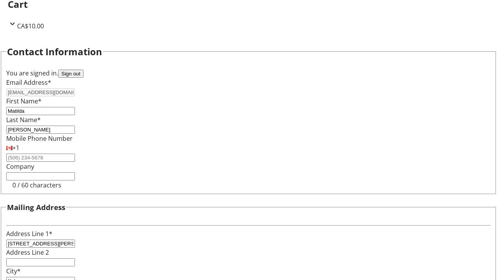 This screenshot has width=497, height=280. What do you see at coordinates (71, 73) in the screenshot?
I see `button: Sign out` at bounding box center [71, 73].